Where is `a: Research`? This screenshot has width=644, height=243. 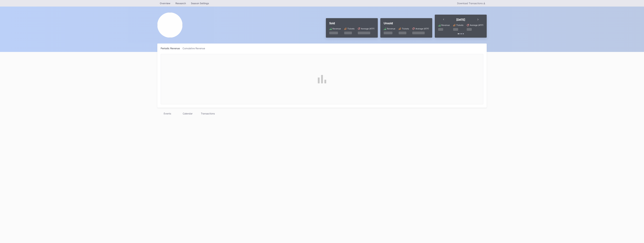 a: Research is located at coordinates (180, 3).